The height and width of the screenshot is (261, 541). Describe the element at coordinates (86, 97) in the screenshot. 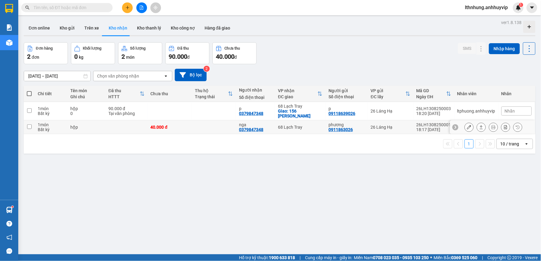

I see `div: Ghi chú` at that location.